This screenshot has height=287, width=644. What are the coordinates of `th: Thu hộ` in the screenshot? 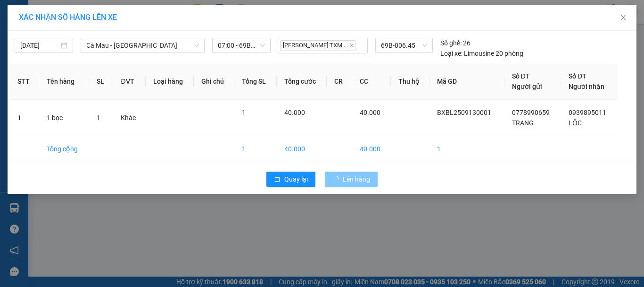 It's located at (411, 81).